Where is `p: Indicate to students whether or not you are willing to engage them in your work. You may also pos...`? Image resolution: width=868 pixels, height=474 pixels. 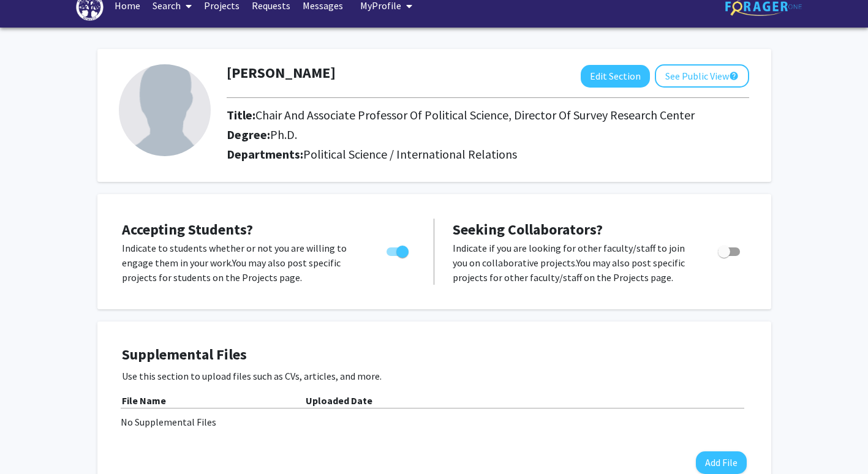
p: Indicate to students whether or not you are willing to engage them in your work. You may also pos... is located at coordinates (243, 263).